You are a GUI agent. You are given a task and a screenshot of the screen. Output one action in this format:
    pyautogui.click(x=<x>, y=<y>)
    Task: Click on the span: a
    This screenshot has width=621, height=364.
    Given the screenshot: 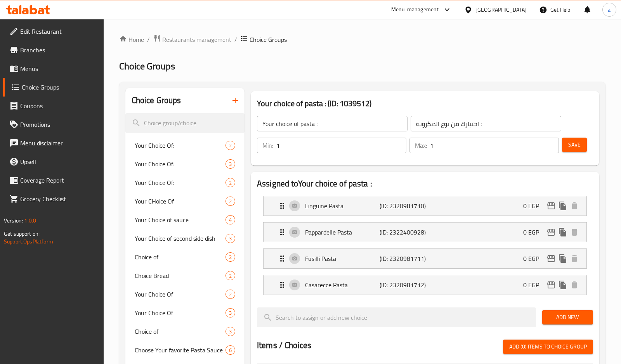 What is the action you would take?
    pyautogui.click(x=609, y=10)
    